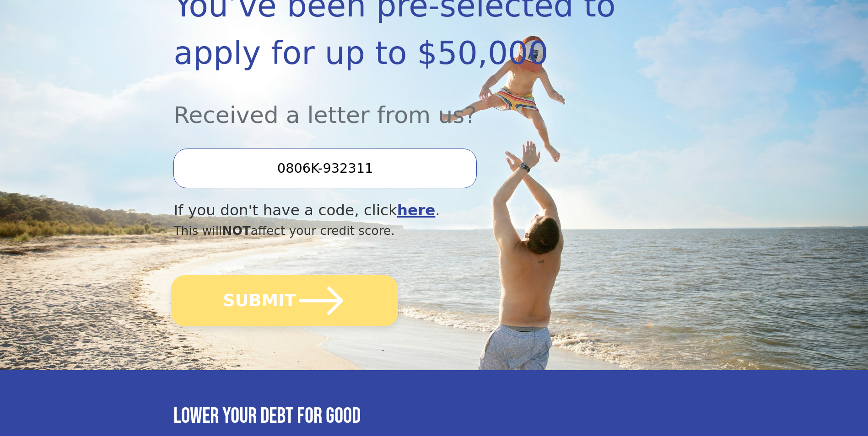 The width and height of the screenshot is (868, 436). What do you see at coordinates (236, 230) in the screenshot?
I see `span: NOT` at bounding box center [236, 230].